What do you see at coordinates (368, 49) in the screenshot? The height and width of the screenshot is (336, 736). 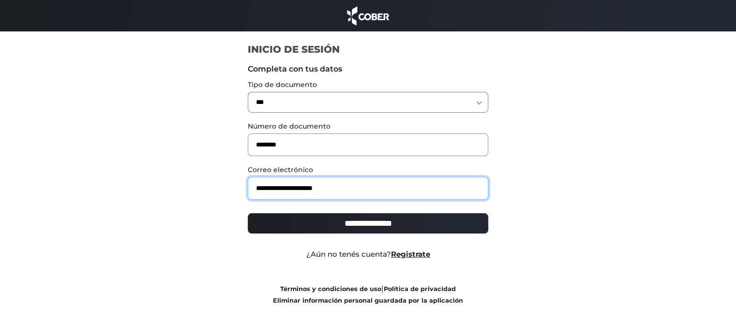 I see `h1: INICIO DE SESIÓN` at bounding box center [368, 49].